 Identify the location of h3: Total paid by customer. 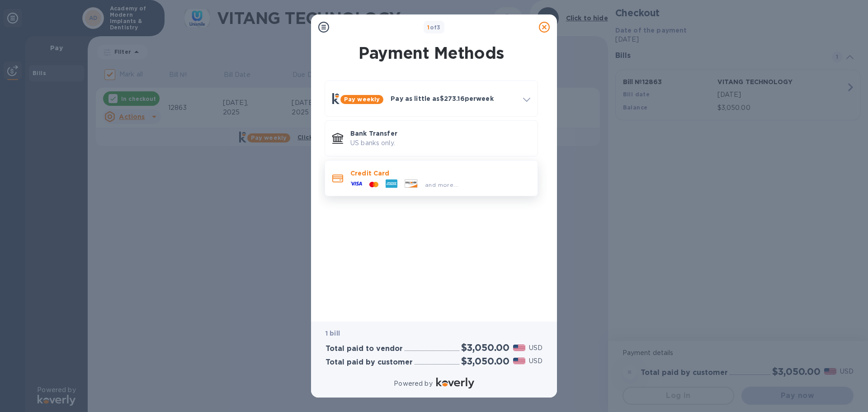
(369, 362).